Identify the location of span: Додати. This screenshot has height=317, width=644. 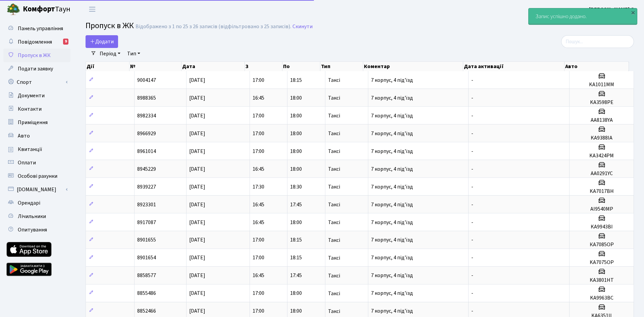
(102, 42).